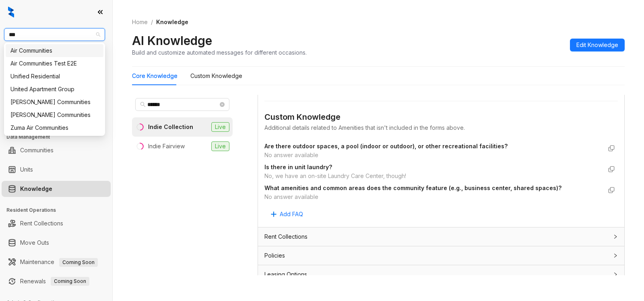 The image size is (644, 301). What do you see at coordinates (274, 256) in the screenshot?
I see `span: Policies` at bounding box center [274, 256].